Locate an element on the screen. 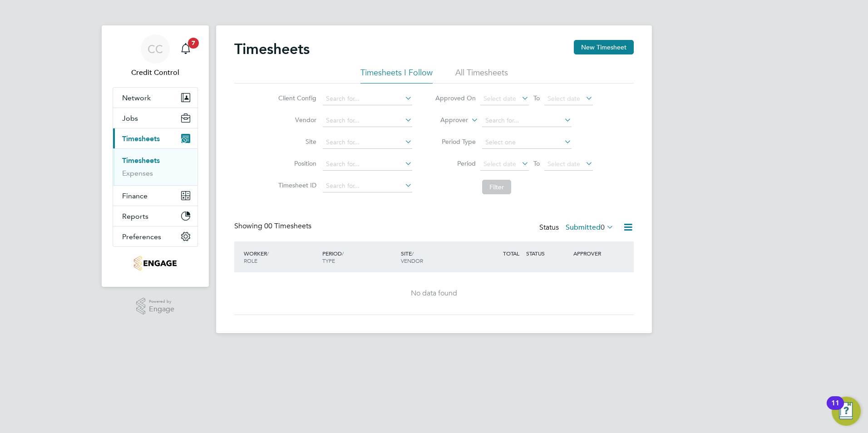 Image resolution: width=868 pixels, height=433 pixels. a: Timesheets is located at coordinates (141, 161).